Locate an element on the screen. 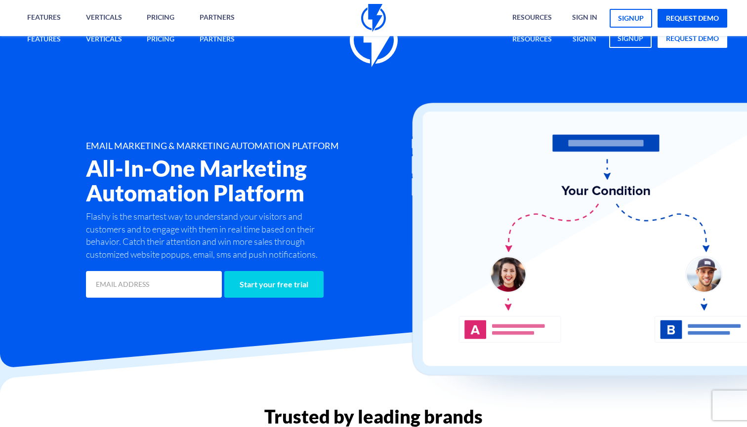  a: Features is located at coordinates (44, 40).